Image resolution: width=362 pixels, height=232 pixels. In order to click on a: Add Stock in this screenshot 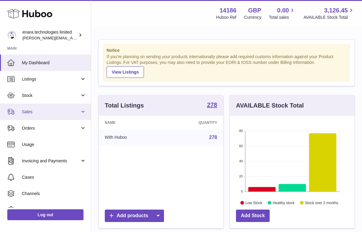, I will do `click(252, 216)`.